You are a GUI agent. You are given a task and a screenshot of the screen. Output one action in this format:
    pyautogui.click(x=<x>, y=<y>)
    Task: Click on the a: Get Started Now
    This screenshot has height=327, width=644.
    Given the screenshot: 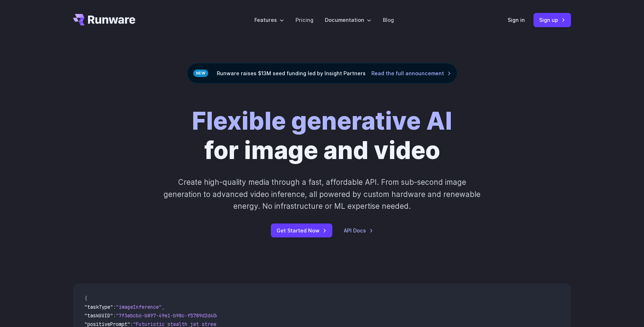 What is the action you would take?
    pyautogui.click(x=302, y=230)
    